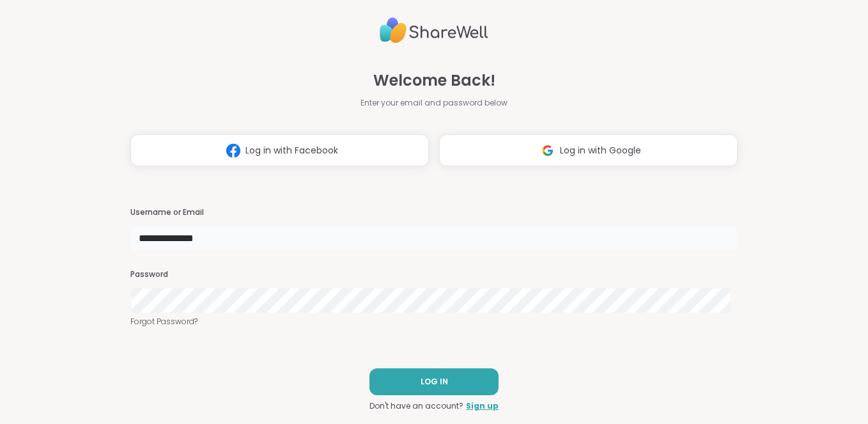 The image size is (868, 424). I want to click on span: LOG IN, so click(434, 381).